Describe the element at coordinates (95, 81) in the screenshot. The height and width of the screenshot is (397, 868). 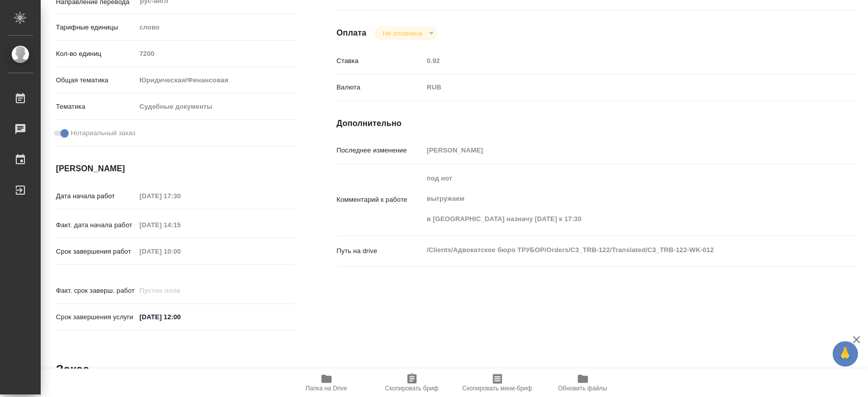
I see `p: Общая тематика` at that location.